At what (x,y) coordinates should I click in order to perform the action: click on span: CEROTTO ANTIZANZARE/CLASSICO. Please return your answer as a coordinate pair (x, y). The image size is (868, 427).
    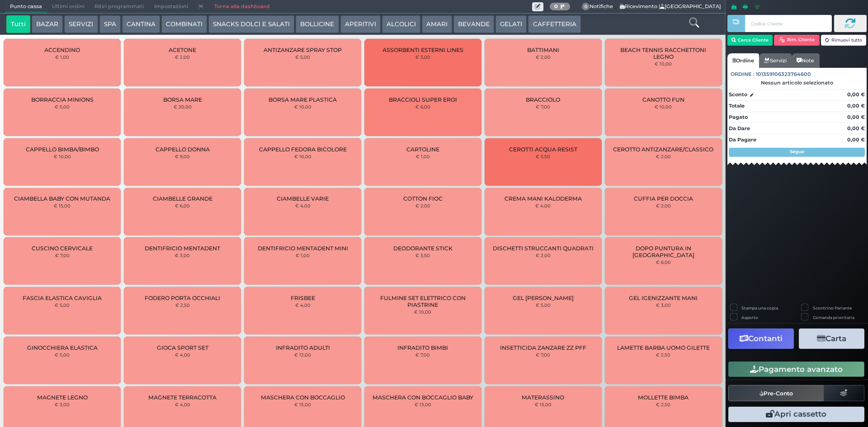
    Looking at the image, I should click on (663, 149).